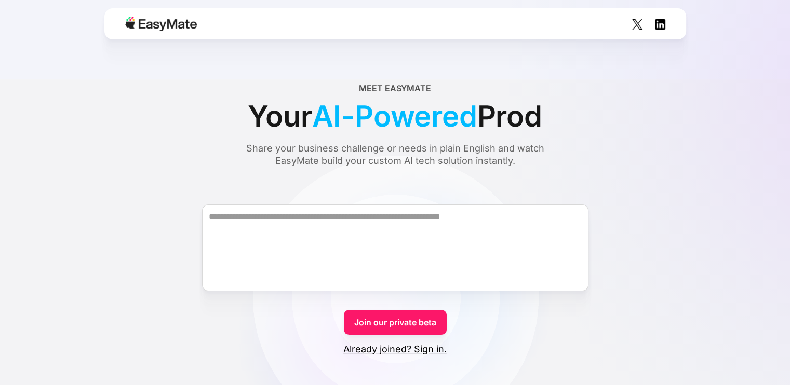 Image resolution: width=790 pixels, height=385 pixels. Describe the element at coordinates (395, 322) in the screenshot. I see `a: Join our private beta` at that location.